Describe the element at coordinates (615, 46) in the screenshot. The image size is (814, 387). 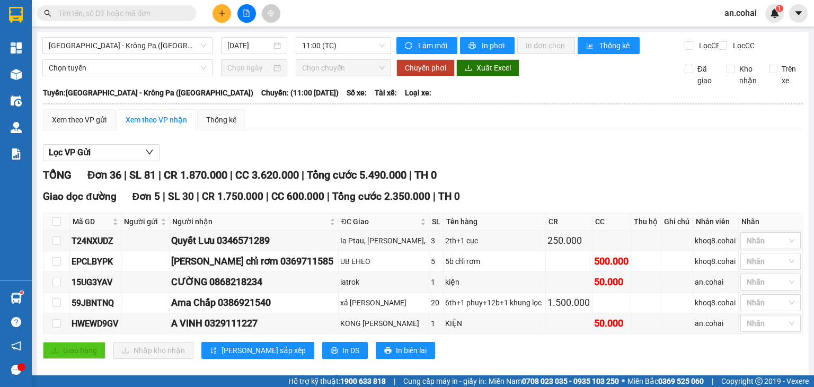
I see `span: Thống kê` at that location.